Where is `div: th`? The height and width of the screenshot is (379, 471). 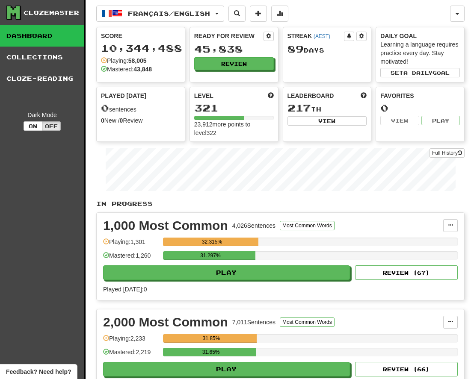
div: th is located at coordinates (327, 108).